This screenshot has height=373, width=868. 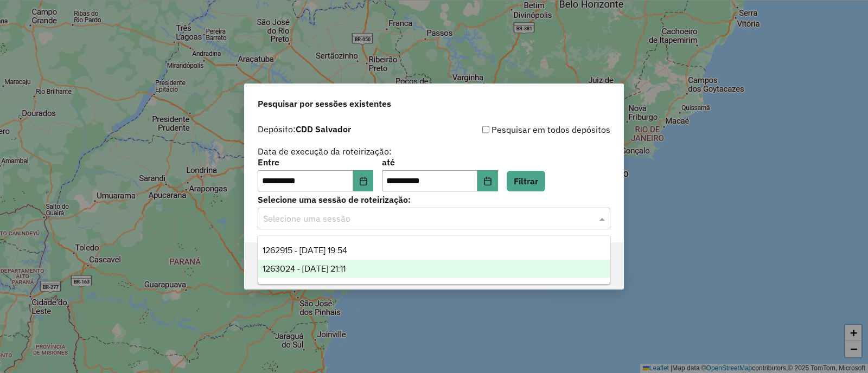 I want to click on label: Entre, so click(x=315, y=162).